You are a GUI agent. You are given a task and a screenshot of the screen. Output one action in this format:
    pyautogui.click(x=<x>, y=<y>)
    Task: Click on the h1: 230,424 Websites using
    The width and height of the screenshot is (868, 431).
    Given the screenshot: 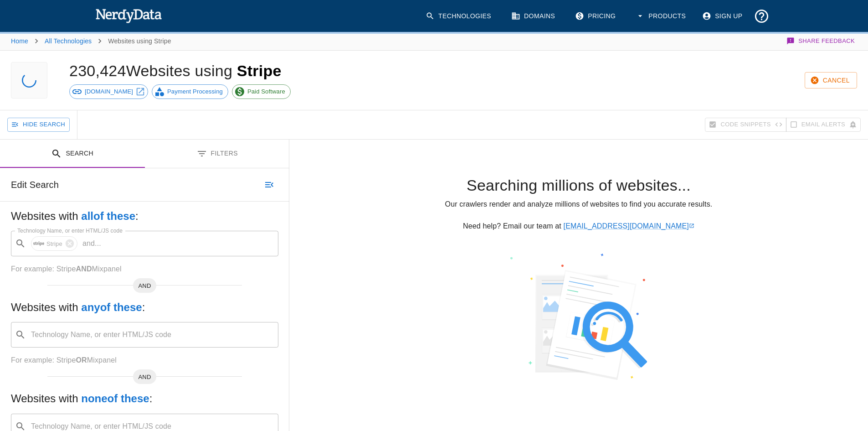 What is the action you would take?
    pyautogui.click(x=175, y=71)
    